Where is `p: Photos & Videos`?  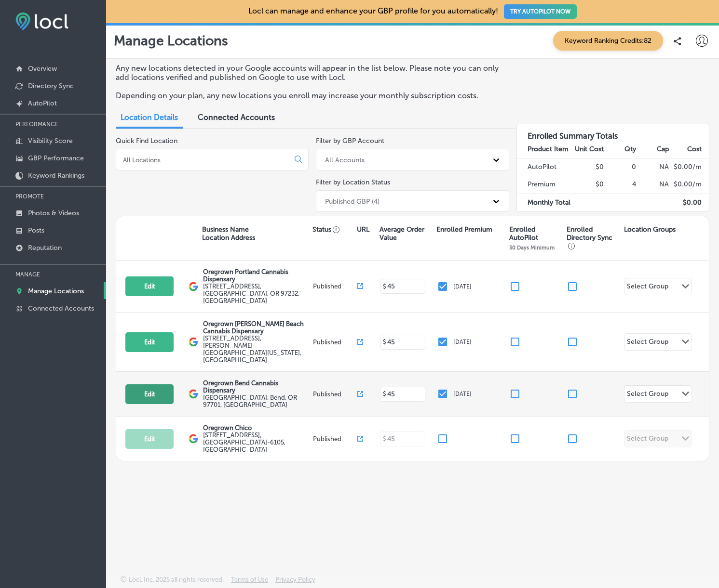
p: Photos & Videos is located at coordinates (53, 213).